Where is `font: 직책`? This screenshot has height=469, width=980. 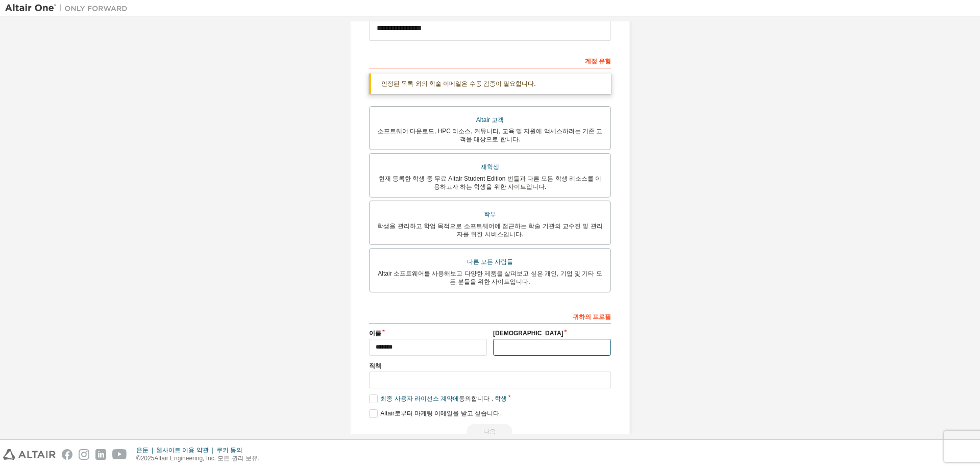
font: 직책 is located at coordinates (375, 366).